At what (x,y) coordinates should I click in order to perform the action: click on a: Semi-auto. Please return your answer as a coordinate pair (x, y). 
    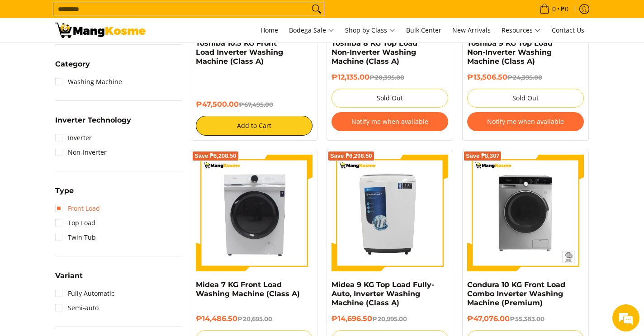
    Looking at the image, I should click on (77, 308).